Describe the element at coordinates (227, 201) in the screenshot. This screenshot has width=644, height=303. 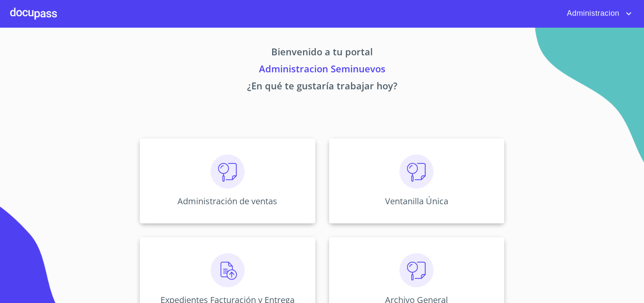
I see `p: Administración de ventas` at that location.